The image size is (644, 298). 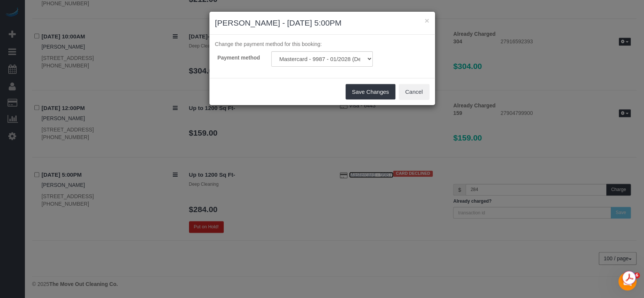 What do you see at coordinates (371, 92) in the screenshot?
I see `button: Save Changes` at bounding box center [371, 92].